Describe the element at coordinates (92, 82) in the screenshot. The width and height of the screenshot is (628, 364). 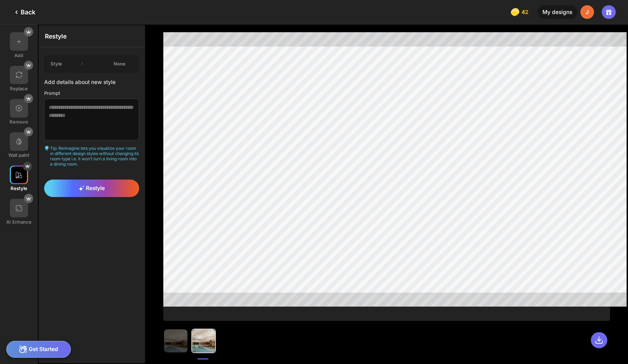
I see `div: Add details about new style` at that location.